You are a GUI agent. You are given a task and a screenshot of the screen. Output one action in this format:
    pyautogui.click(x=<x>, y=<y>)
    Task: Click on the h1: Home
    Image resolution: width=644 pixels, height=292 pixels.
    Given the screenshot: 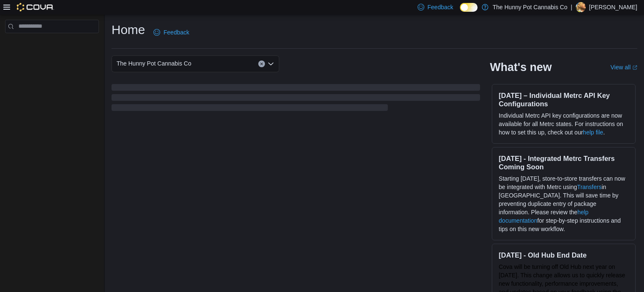 What is the action you would take?
    pyautogui.click(x=129, y=30)
    